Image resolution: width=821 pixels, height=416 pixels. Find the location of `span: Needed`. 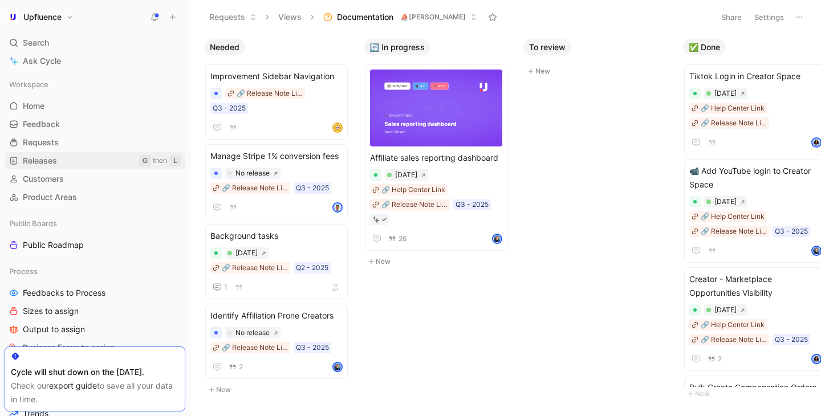

span: Needed is located at coordinates (224, 47).